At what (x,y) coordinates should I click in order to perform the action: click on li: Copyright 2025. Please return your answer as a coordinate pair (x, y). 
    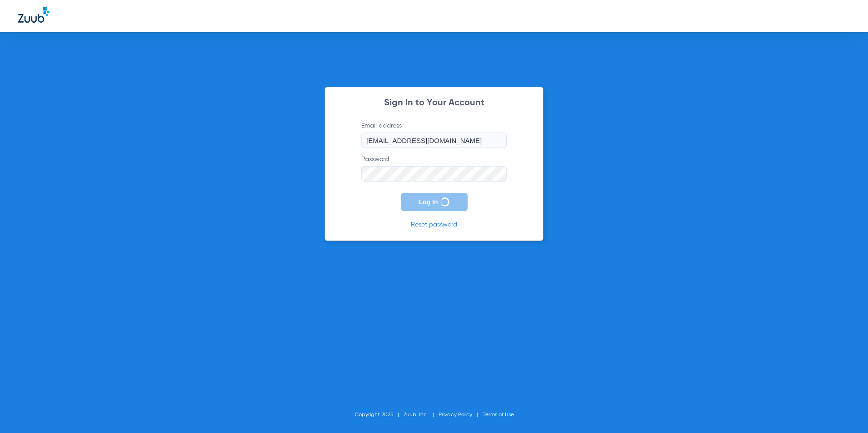
    Looking at the image, I should click on (379, 415).